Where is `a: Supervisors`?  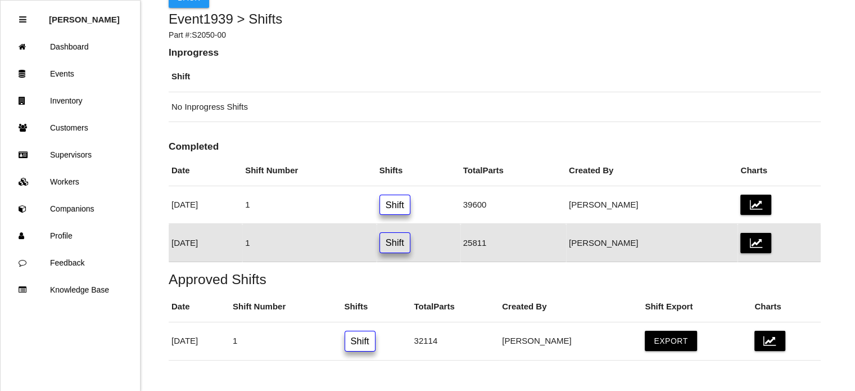
a: Supervisors is located at coordinates (70, 155).